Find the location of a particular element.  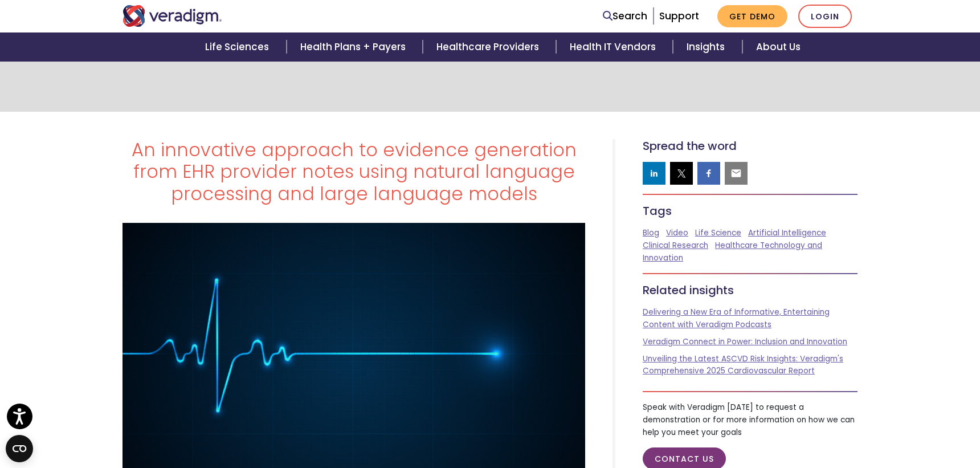

a: Healthcare Technology and Innovation is located at coordinates (732, 252).